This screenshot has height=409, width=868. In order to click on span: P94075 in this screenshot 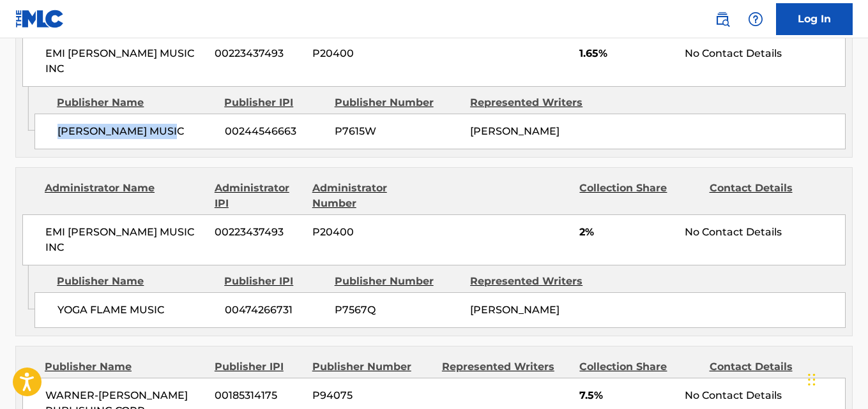, I will do `click(372, 396)`.